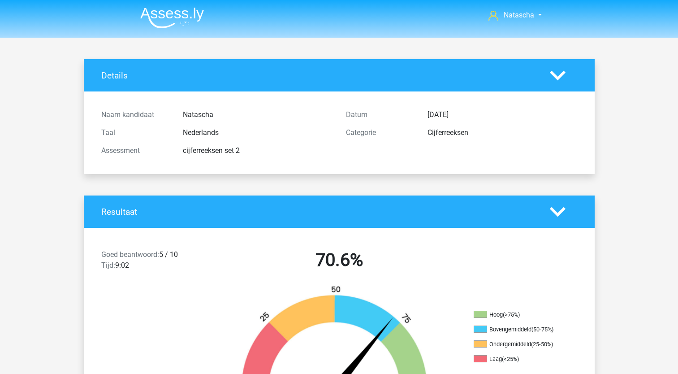 Image resolution: width=678 pixels, height=374 pixels. I want to click on div: (50-75%), so click(542, 329).